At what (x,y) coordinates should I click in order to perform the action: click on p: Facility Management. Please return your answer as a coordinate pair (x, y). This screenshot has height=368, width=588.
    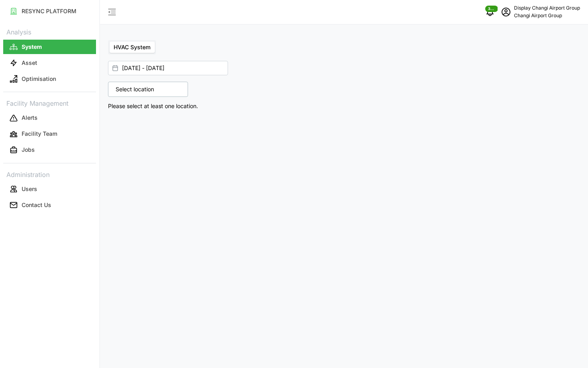
    Looking at the image, I should click on (50, 102).